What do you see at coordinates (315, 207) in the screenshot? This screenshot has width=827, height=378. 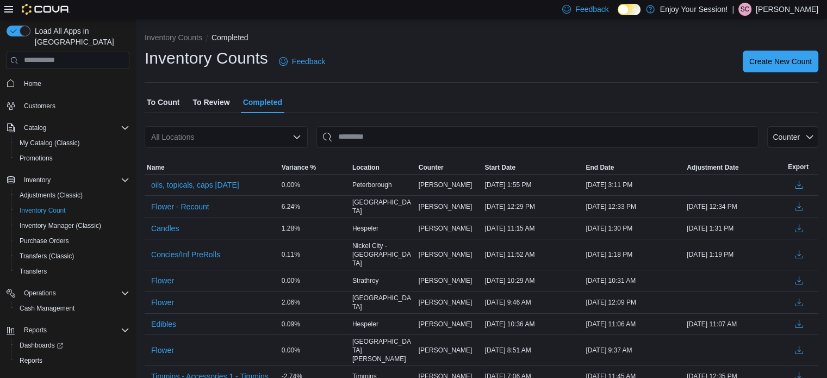 I see `div: 6.24%` at bounding box center [315, 207].